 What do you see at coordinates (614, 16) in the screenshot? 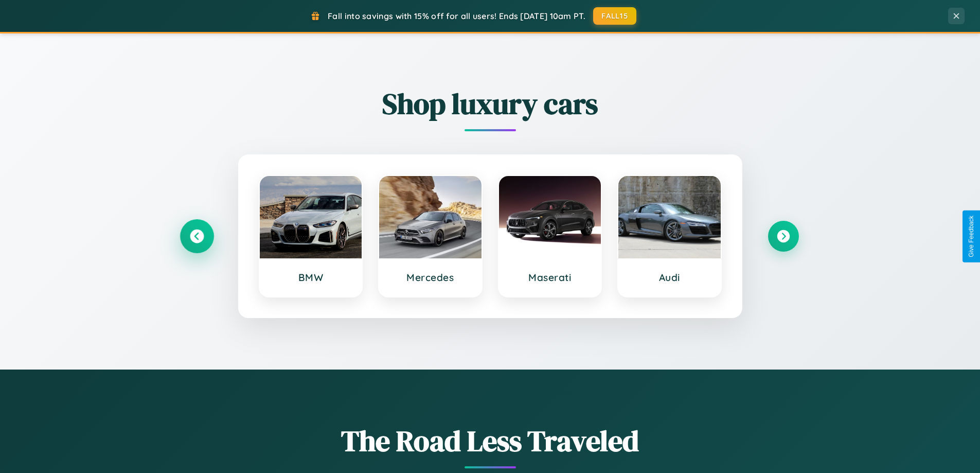
I see `button: FALL15` at bounding box center [614, 16].